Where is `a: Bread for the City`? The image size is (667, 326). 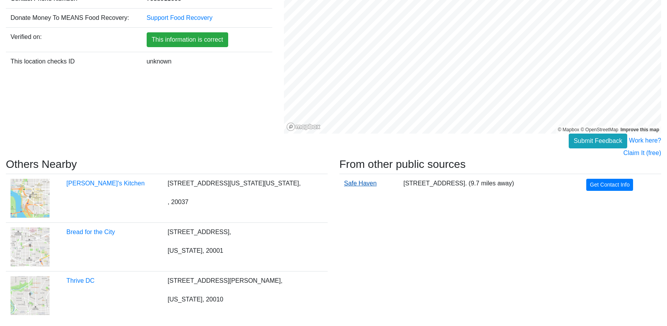
a: Bread for the City is located at coordinates (90, 232).